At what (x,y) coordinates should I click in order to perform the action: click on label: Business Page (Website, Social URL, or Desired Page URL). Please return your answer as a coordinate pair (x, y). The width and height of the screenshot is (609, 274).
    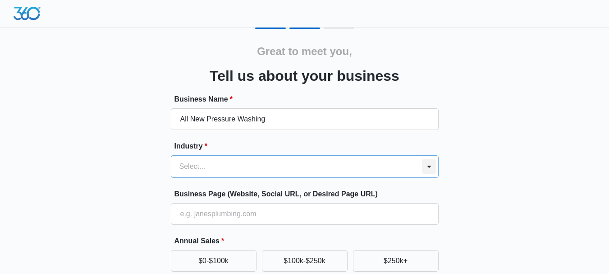
    Looking at the image, I should click on (308, 194).